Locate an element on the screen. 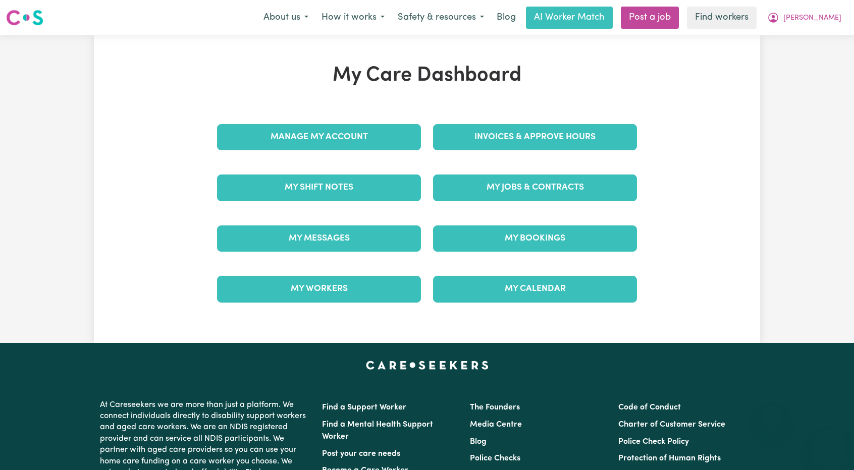 The image size is (854, 470). a: Find a Support Worker is located at coordinates (364, 408).